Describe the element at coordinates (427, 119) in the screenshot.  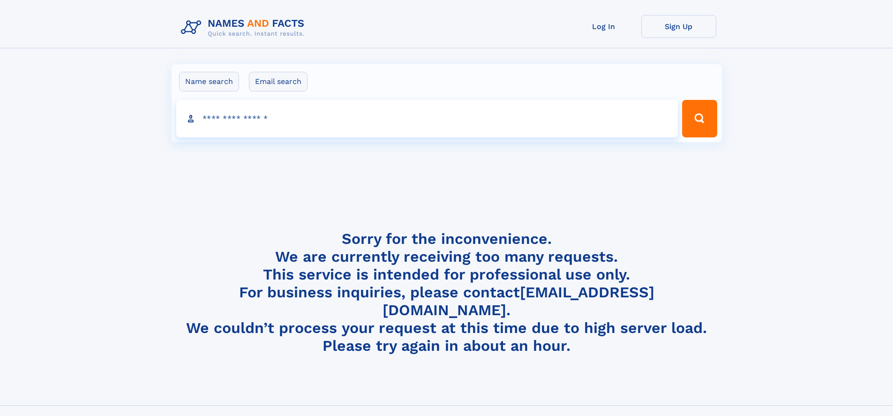
I see `input: search input` at that location.